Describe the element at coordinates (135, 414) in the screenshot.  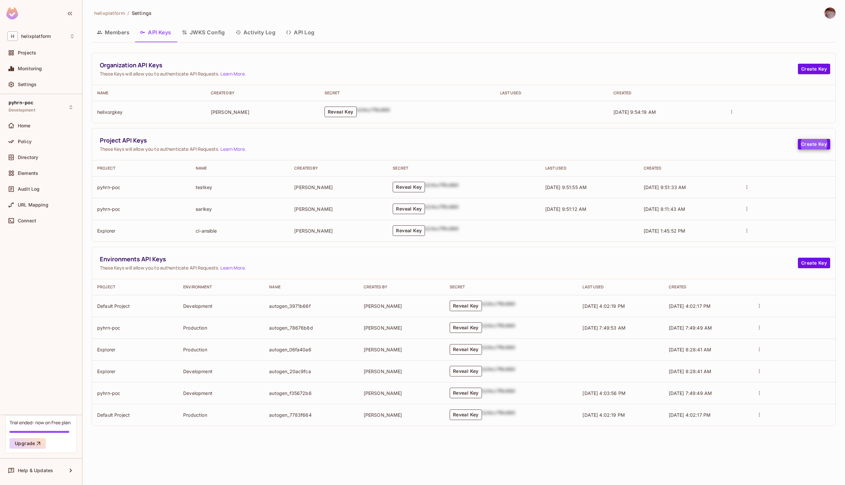
I see `td: Default Project` at that location.